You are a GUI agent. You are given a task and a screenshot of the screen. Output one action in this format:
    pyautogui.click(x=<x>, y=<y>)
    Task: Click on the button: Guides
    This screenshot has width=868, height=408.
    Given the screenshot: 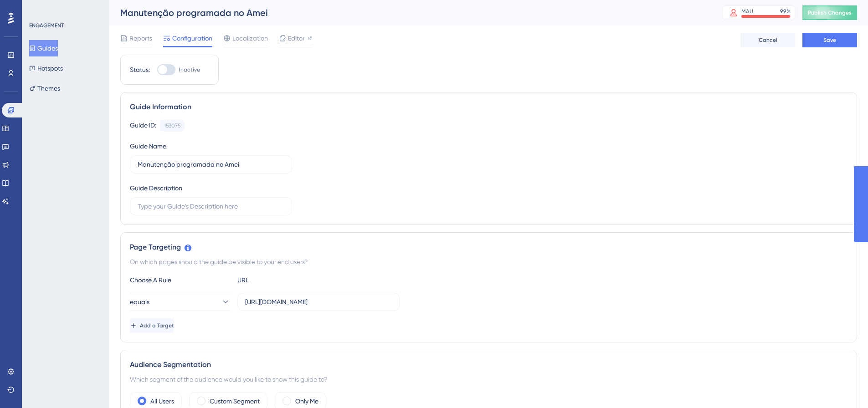 What is the action you would take?
    pyautogui.click(x=43, y=48)
    